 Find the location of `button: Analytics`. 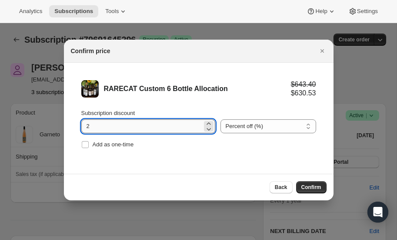

button: Analytics is located at coordinates (30, 11).